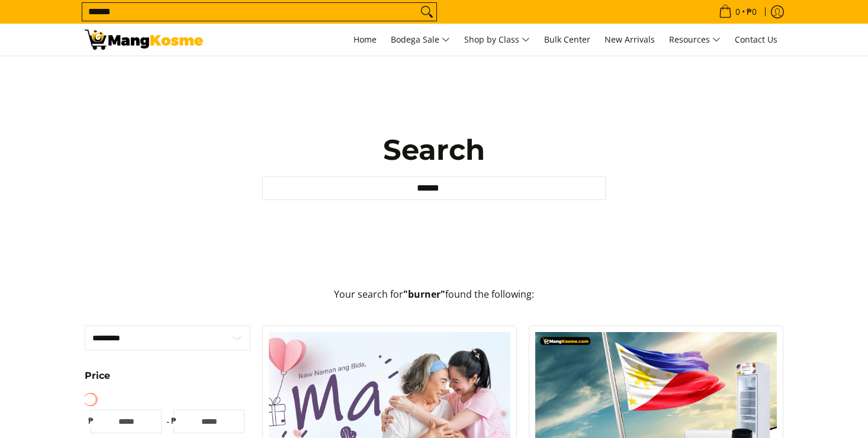 The height and width of the screenshot is (438, 868). What do you see at coordinates (756, 39) in the screenshot?
I see `span: Contact Us` at bounding box center [756, 39].